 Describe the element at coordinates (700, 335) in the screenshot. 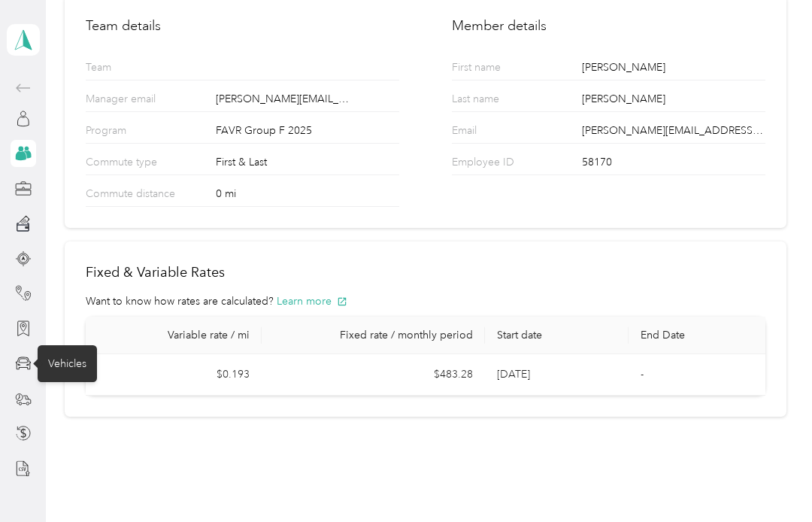

I see `th: End Date` at that location.